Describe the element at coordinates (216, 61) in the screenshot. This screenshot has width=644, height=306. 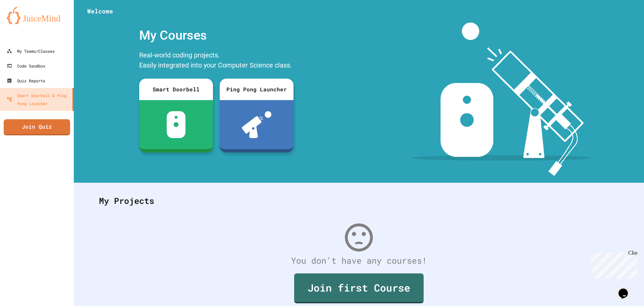
I see `div: Real-world coding projects. Easily integrated into your Computer Science class.` at that location.